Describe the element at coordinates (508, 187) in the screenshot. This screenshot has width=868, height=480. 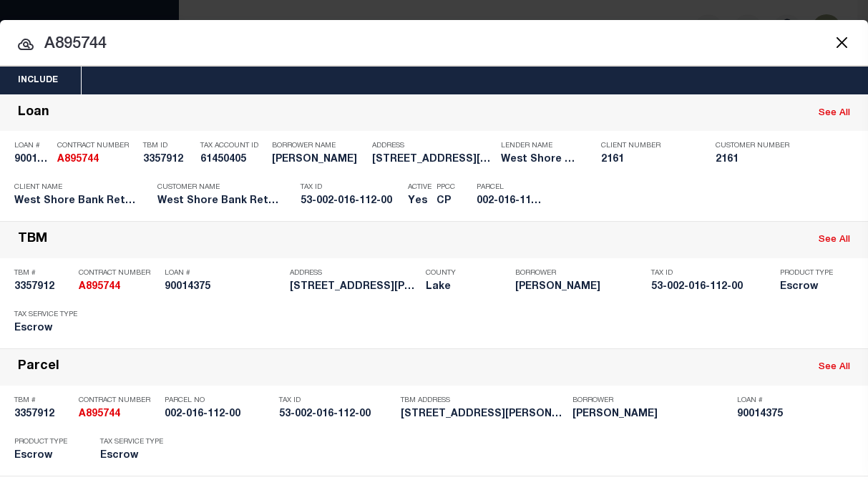
I see `p: Parcel` at that location.